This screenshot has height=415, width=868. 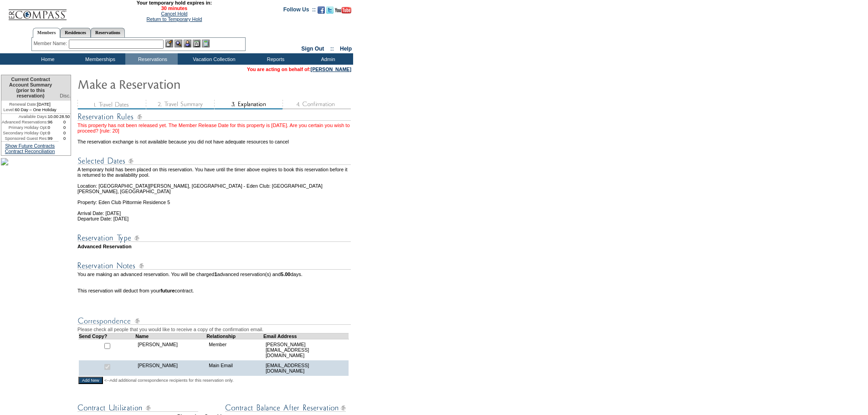 What do you see at coordinates (171, 336) in the screenshot?
I see `td: Name` at bounding box center [171, 336].